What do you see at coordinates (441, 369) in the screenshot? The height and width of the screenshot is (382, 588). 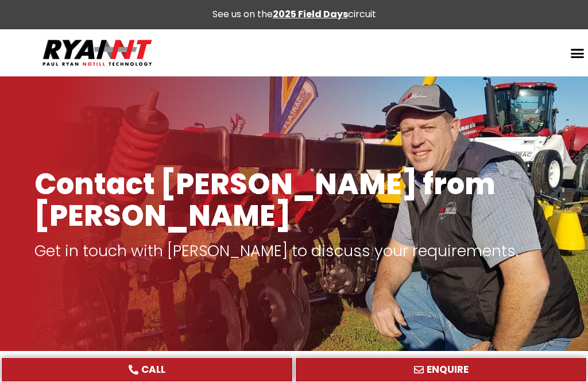 I see `a: ENQUIRE` at bounding box center [441, 369].